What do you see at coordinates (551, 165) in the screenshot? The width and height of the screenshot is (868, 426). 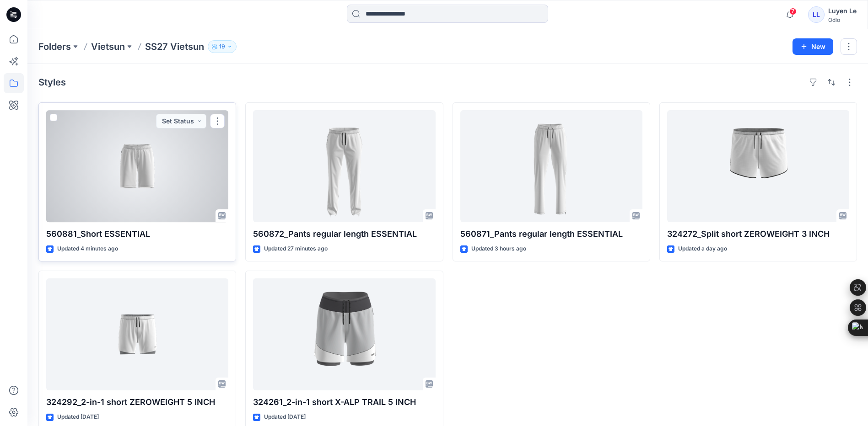 I see `a: 560871_Pants regular length ESSENTIAL` at bounding box center [551, 165].